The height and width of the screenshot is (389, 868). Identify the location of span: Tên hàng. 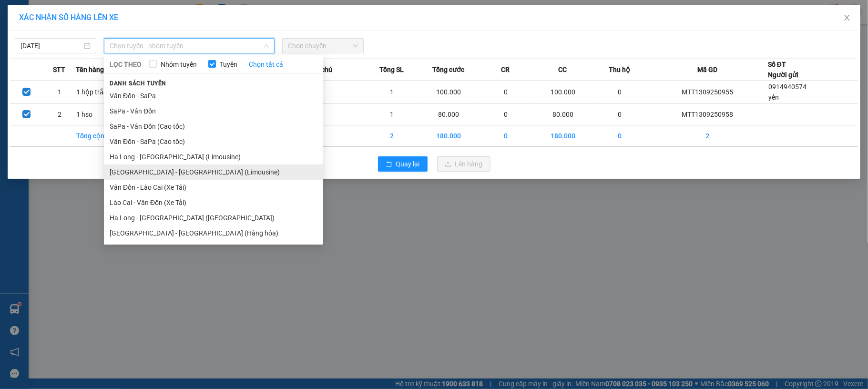
(90, 69).